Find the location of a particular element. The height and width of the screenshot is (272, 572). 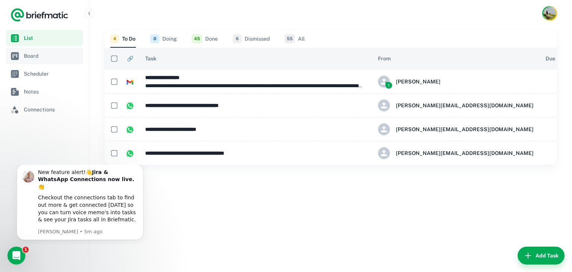

b: Jira & WhatsApp Connections now live. is located at coordinates (80, 11).